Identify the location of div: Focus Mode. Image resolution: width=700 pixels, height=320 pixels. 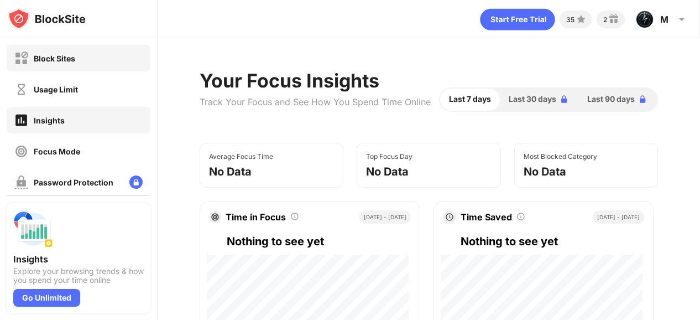
(57, 151).